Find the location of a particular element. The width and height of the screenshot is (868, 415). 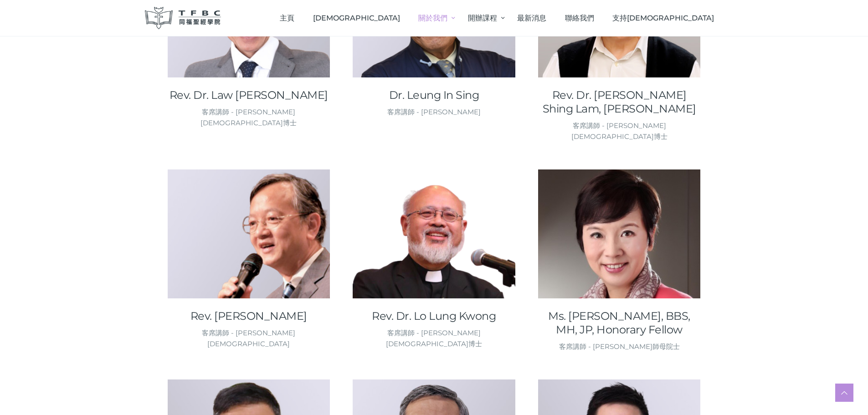

a: 最新消息 is located at coordinates (532, 18).